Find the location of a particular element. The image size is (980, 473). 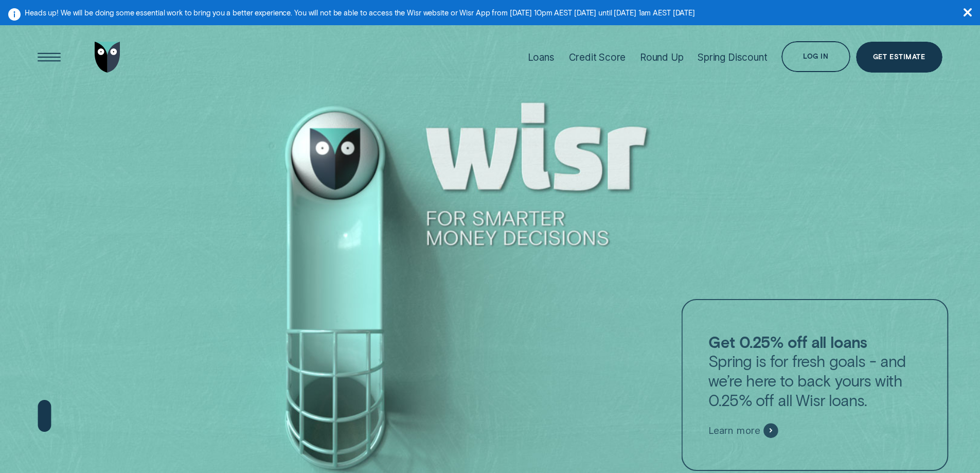

div: Credit Score is located at coordinates (597, 57).